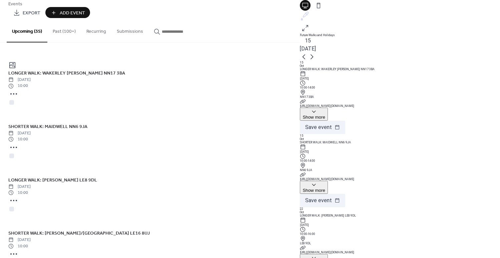 The height and width of the screenshot is (258, 500). What do you see at coordinates (27, 12) in the screenshot?
I see `a: Export` at bounding box center [27, 12].